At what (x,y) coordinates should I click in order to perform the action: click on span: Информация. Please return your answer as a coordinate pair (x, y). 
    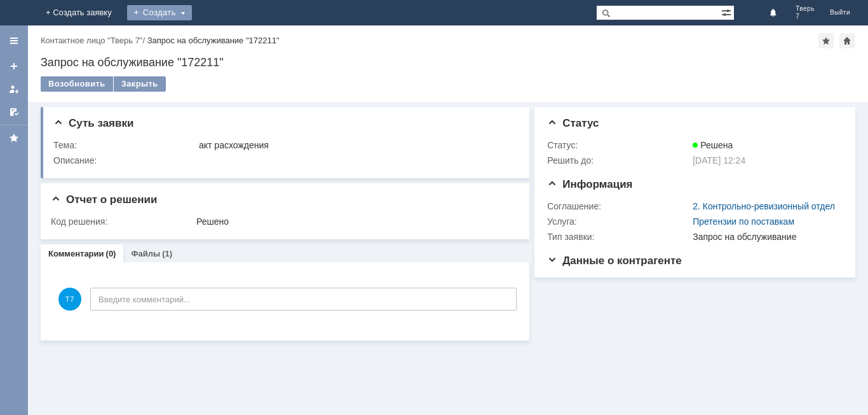
    Looking at the image, I should click on (589, 184).